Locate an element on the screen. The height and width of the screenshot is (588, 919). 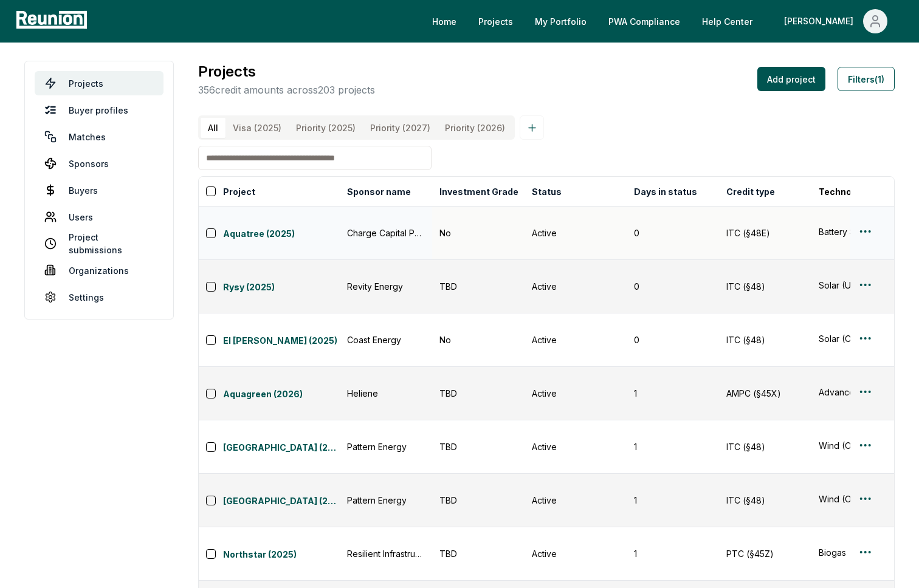
a: Northstar (2025) is located at coordinates (281, 555).